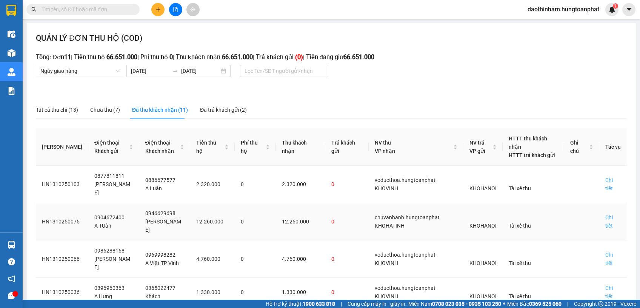 The image size is (640, 308). What do you see at coordinates (601, 304) in the screenshot?
I see `span: copyright` at bounding box center [601, 304].